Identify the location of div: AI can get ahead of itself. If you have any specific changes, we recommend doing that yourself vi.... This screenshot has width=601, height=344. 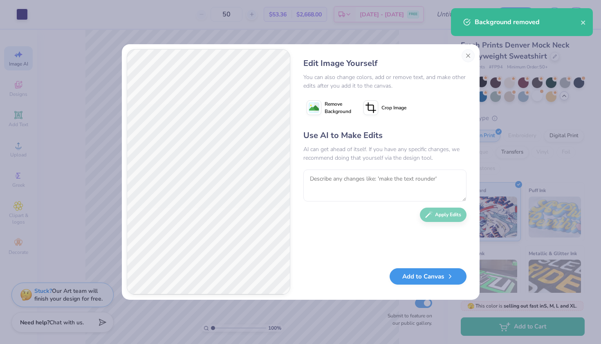
(385, 153).